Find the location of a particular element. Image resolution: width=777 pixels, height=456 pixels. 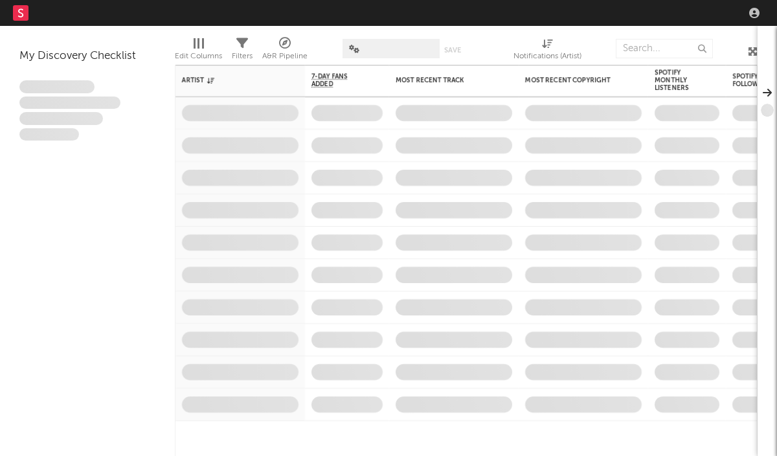

span: Aliquam viverra is located at coordinates (49, 135).